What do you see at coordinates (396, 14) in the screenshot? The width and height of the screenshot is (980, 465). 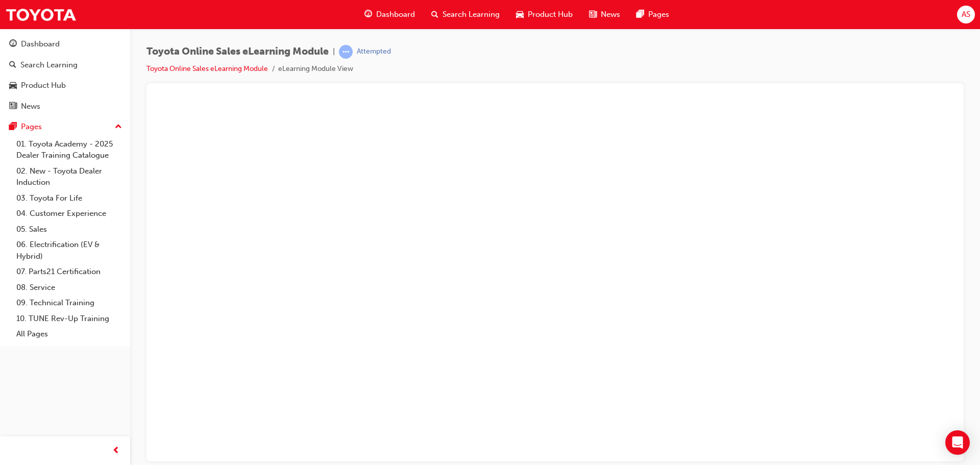 I see `span: Dashboard` at bounding box center [396, 14].